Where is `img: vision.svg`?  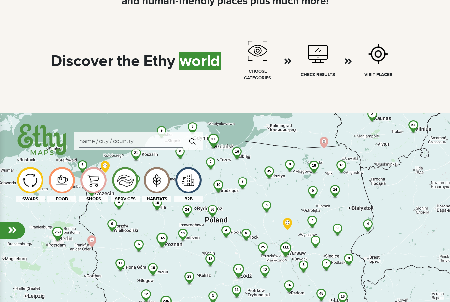 img: vision.svg is located at coordinates (258, 51).